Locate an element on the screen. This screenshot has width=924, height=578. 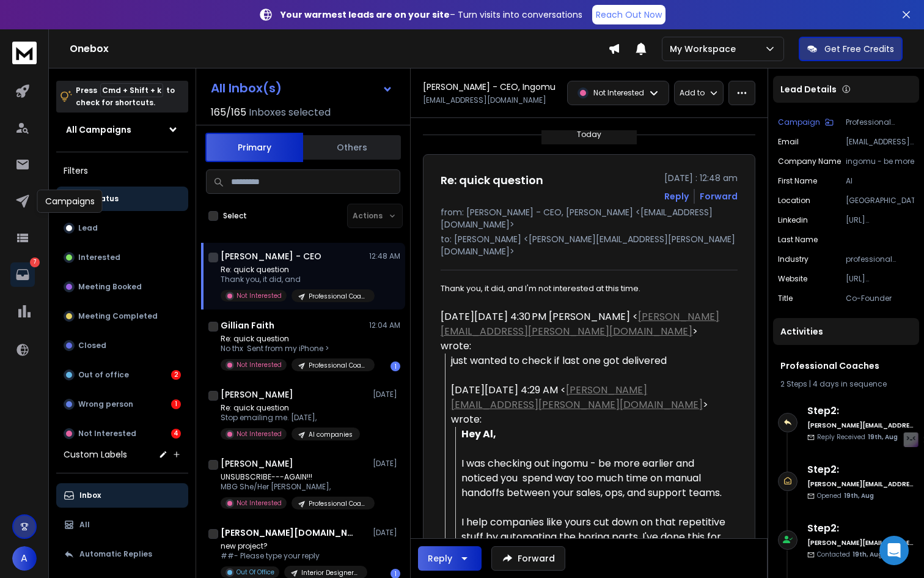
button: Get Free Credits is located at coordinates (850, 49).